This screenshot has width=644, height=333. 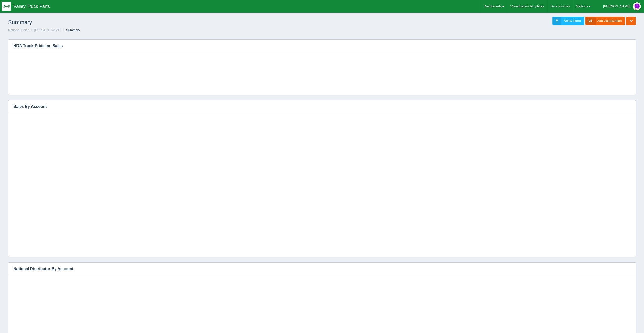 I want to click on h3: HDA Truck Pride Inc Sales, so click(x=318, y=46).